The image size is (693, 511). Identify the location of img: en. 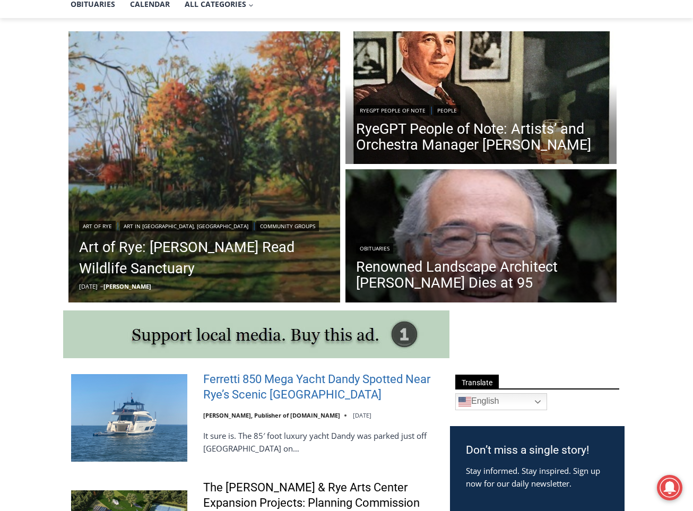
(465, 402).